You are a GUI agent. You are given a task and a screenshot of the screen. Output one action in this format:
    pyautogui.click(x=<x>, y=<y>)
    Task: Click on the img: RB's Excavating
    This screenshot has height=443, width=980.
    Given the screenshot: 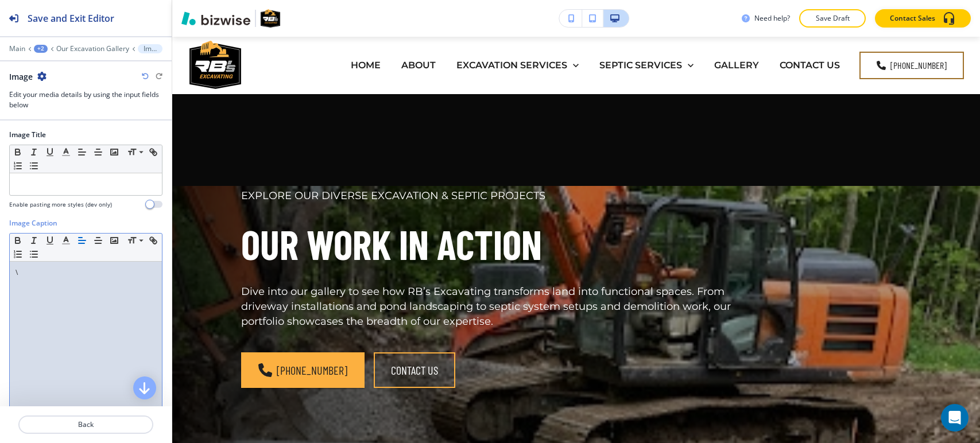 What is the action you would take?
    pyautogui.click(x=216, y=65)
    